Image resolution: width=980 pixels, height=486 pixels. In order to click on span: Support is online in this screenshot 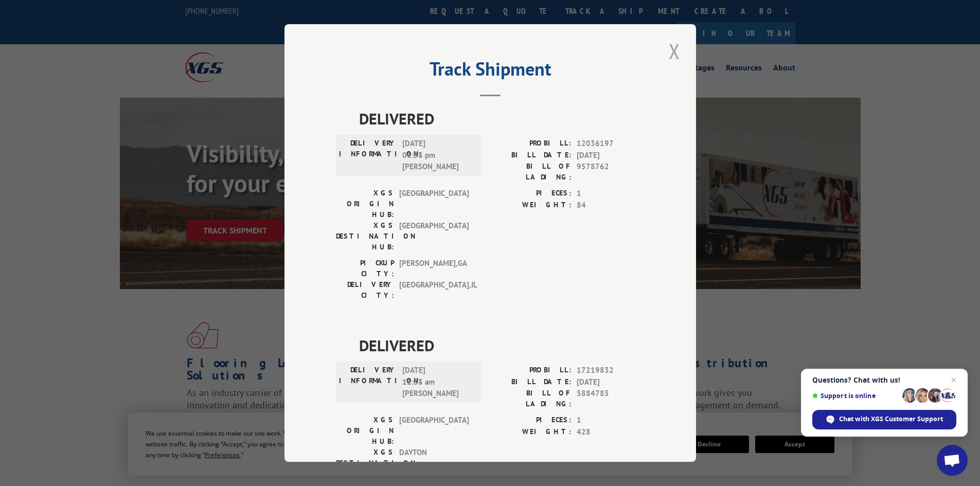, I will do `click(855, 396)`.